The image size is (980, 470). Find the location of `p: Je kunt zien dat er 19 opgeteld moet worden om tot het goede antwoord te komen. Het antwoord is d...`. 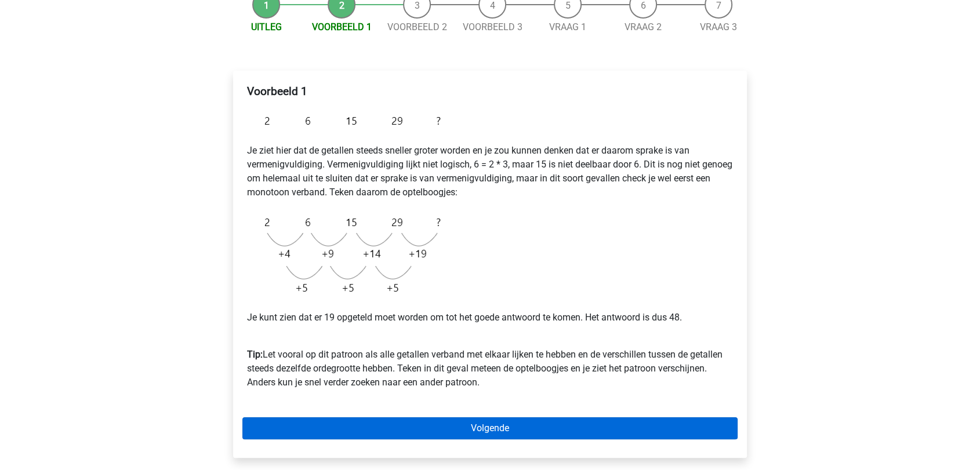

p: Je kunt zien dat er 19 opgeteld moet worden om tot het goede antwoord te komen. Het antwoord is d... is located at coordinates (490, 318).